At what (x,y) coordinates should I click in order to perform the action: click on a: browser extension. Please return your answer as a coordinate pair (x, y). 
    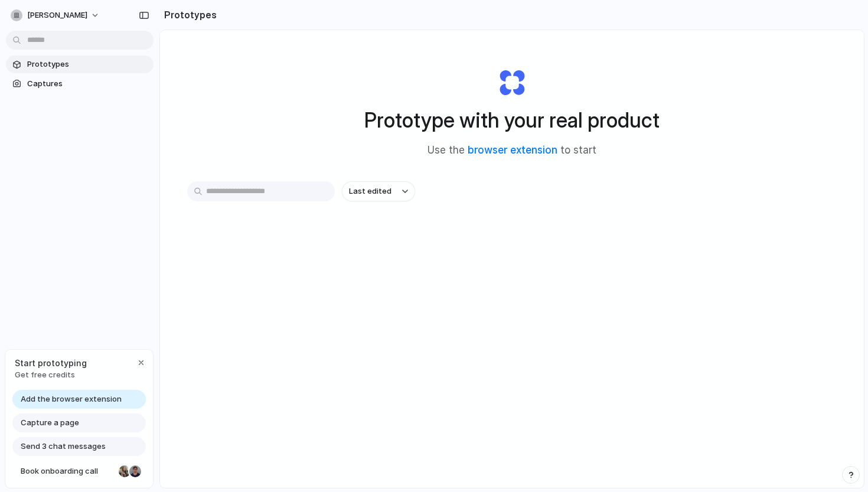
    Looking at the image, I should click on (513, 150).